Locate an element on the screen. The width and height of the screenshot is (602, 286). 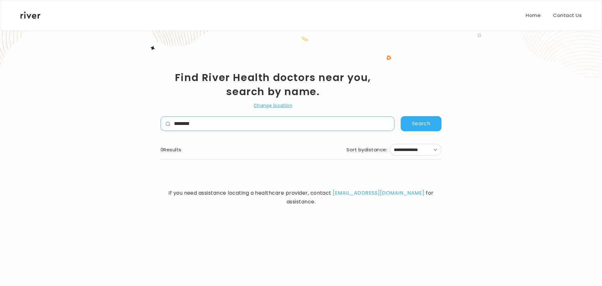
input: name is located at coordinates (282, 124).